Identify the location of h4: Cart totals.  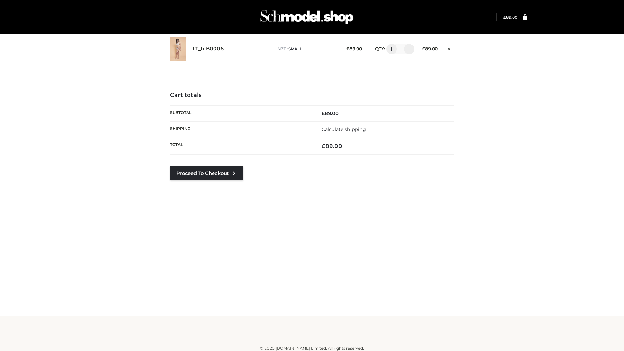
(312, 95).